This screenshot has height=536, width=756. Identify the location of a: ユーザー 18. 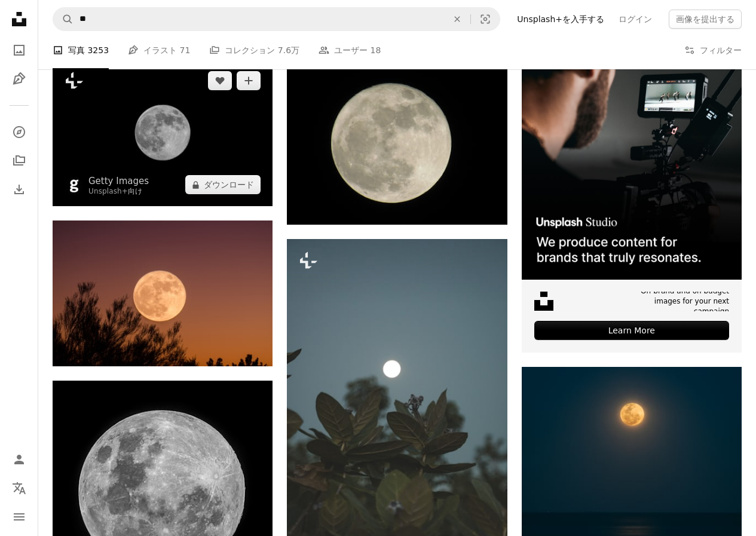
(350, 50).